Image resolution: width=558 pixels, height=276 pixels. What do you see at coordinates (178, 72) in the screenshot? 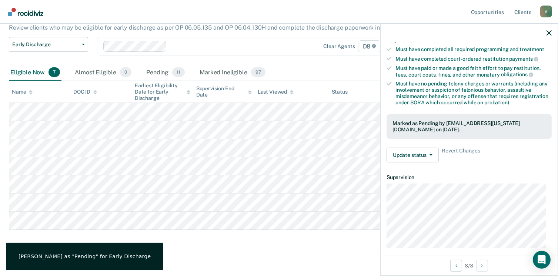
I see `span: 11` at bounding box center [178, 72].